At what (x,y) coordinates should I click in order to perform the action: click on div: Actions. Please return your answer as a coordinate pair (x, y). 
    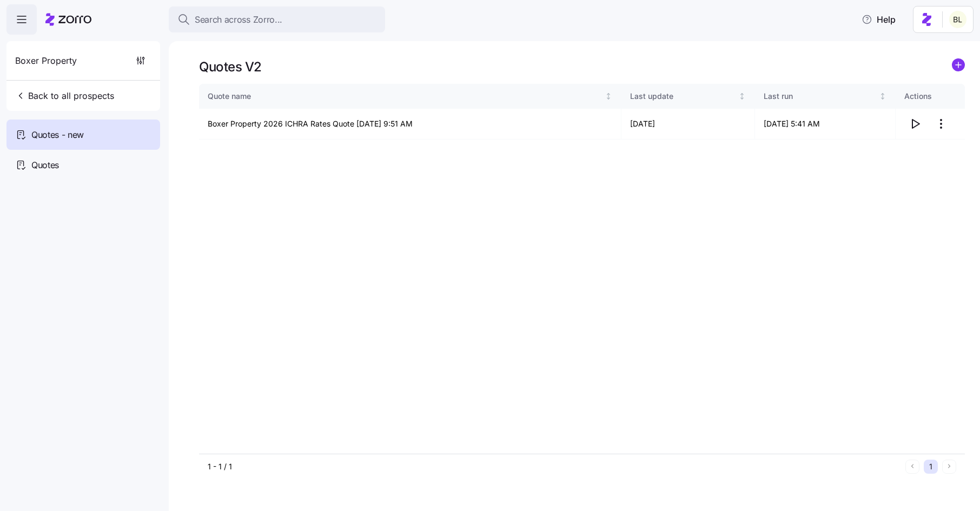
    Looking at the image, I should click on (930, 96).